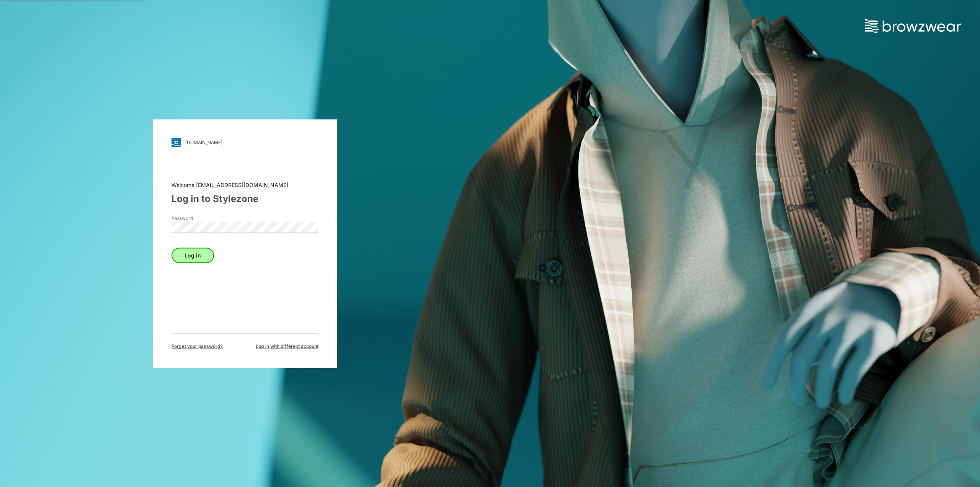  I want to click on label: Password, so click(199, 218).